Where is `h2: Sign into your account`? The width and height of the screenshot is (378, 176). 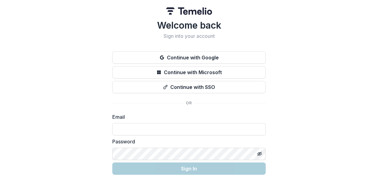 h2: Sign into your account is located at coordinates (189, 36).